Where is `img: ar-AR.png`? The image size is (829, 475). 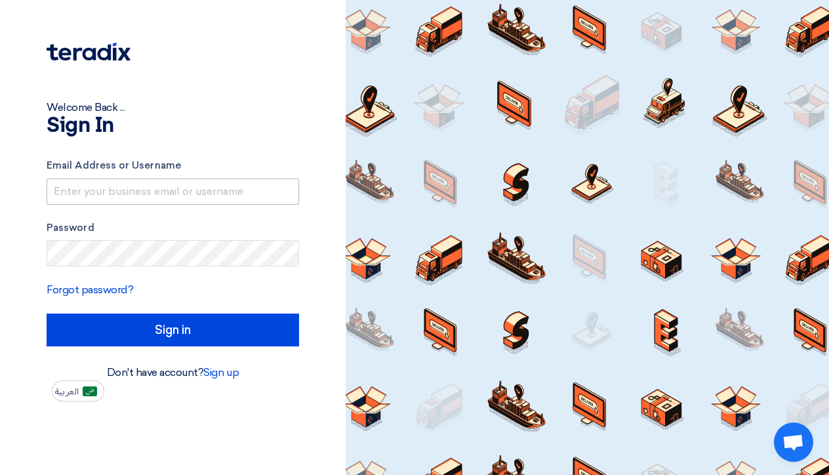
img: ar-AR.png is located at coordinates (90, 391).